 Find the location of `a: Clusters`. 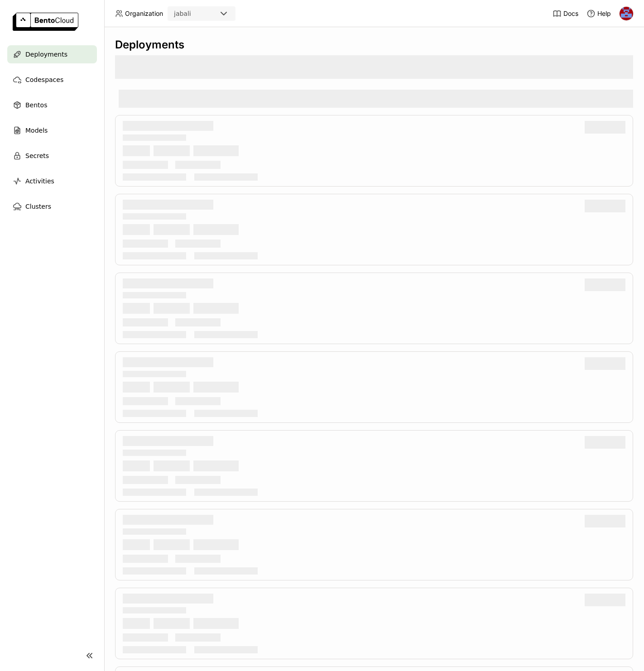

a: Clusters is located at coordinates (52, 207).